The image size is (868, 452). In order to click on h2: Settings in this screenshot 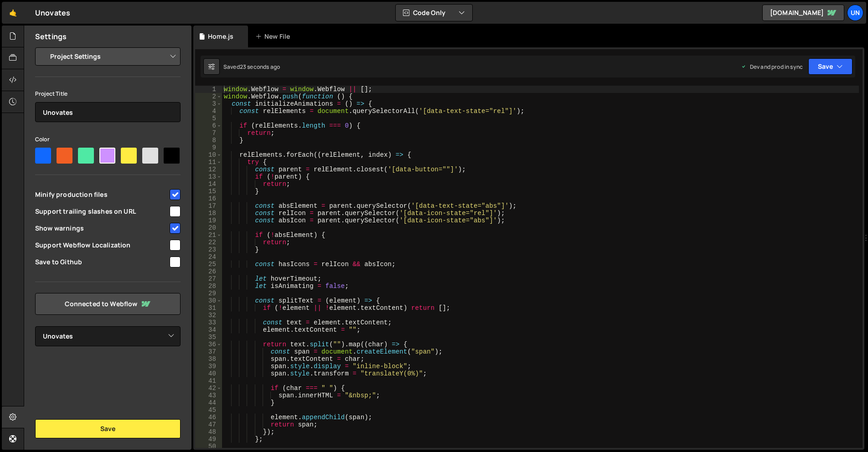, I will do `click(51, 36)`.